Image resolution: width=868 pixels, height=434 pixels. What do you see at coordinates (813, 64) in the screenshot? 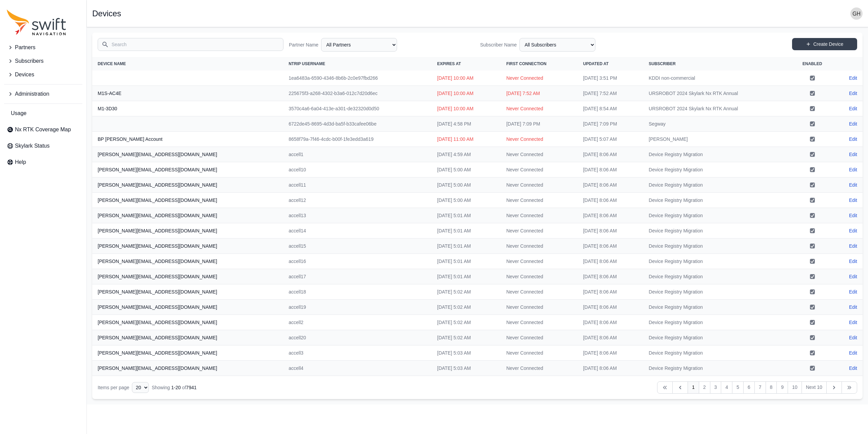
I see `th: Enabled` at bounding box center [813, 64].